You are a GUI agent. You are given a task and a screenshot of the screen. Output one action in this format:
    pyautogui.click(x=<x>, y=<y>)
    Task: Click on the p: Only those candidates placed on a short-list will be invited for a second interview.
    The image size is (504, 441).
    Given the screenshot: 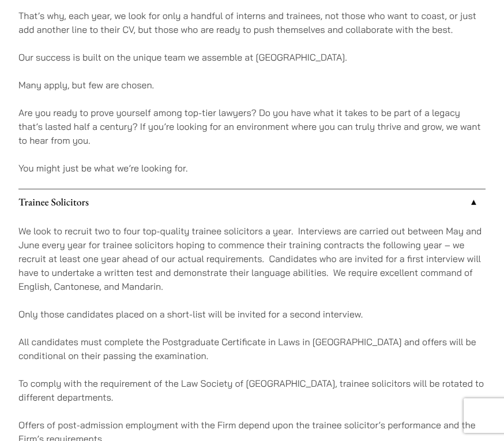 What is the action you would take?
    pyautogui.click(x=252, y=314)
    